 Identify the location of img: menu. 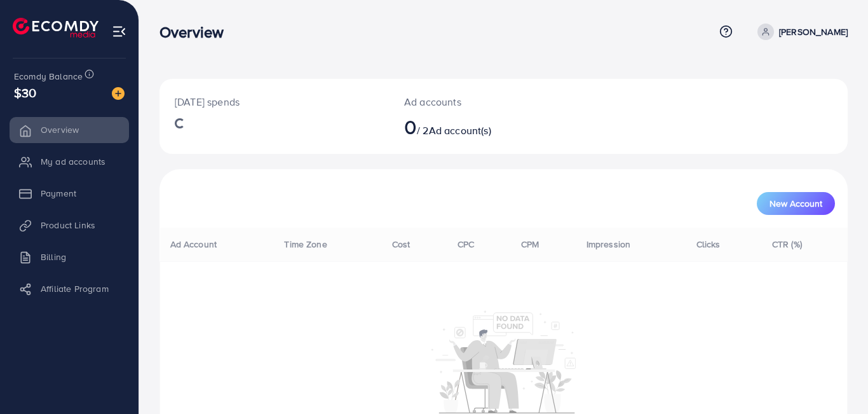
(119, 31).